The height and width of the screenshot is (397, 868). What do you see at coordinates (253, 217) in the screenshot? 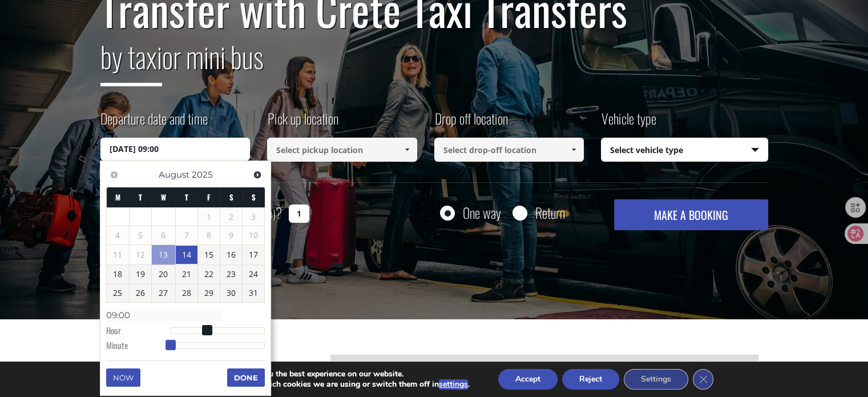
I see `span: 3` at bounding box center [253, 217].